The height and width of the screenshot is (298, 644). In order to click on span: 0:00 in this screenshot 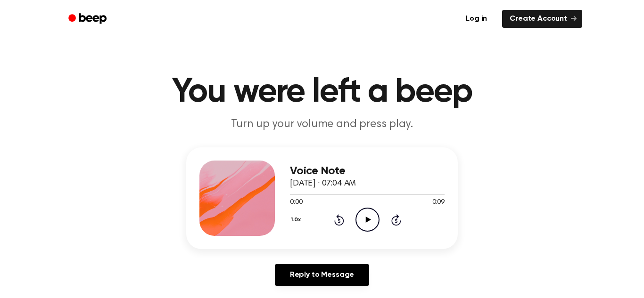, I will do `click(296, 203)`.